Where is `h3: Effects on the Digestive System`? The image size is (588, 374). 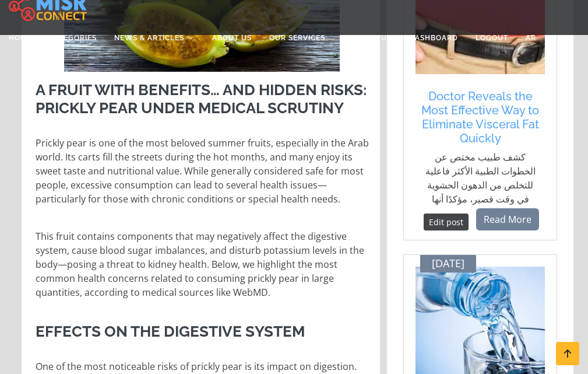 h3: Effects on the Digestive System is located at coordinates (202, 331).